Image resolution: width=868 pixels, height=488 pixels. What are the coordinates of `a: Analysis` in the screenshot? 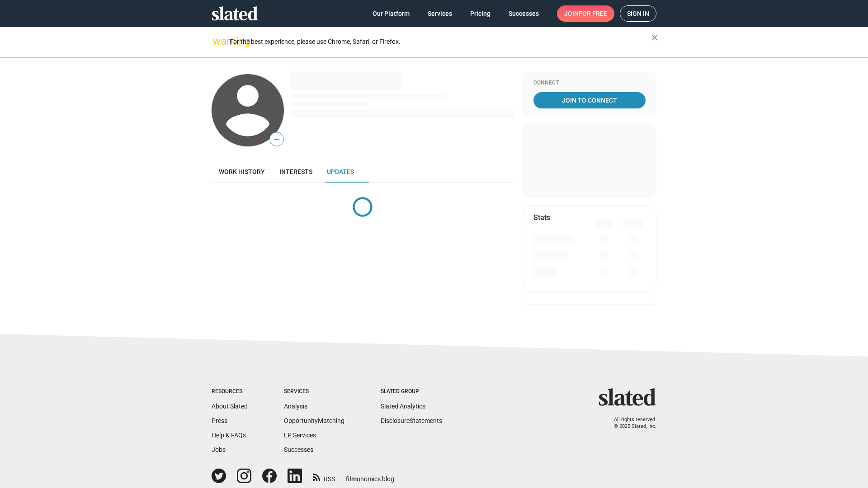 It's located at (296, 406).